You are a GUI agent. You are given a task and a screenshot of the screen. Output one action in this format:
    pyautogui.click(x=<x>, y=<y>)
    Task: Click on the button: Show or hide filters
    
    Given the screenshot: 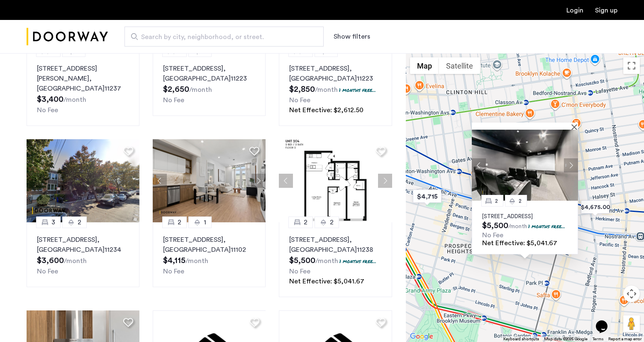 What is the action you would take?
    pyautogui.click(x=352, y=36)
    